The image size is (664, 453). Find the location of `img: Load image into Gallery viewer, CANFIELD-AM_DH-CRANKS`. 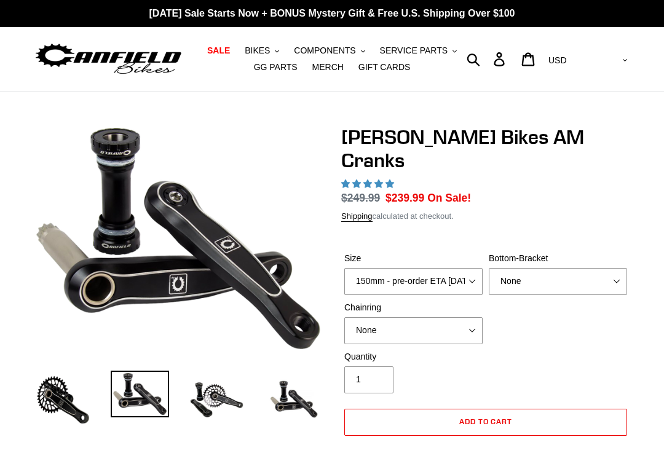

img: Load image into Gallery viewer, CANFIELD-AM_DH-CRANKS is located at coordinates (293, 399).